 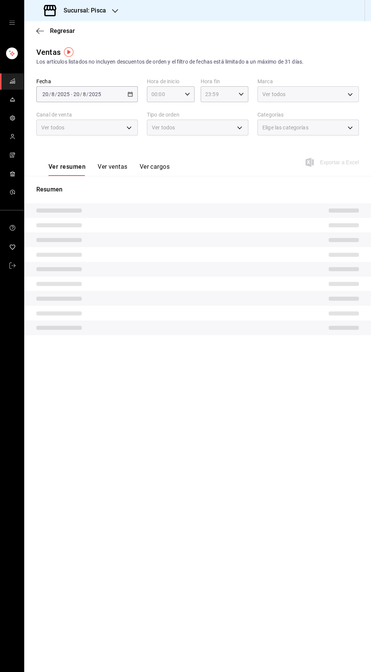 What do you see at coordinates (62, 31) in the screenshot?
I see `font: Regresar` at bounding box center [62, 31].